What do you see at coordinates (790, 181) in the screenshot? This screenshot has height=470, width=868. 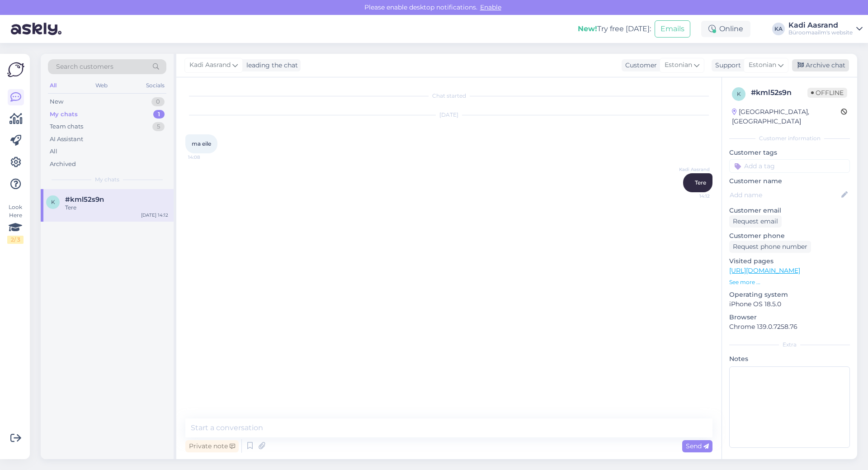 I see `p: Customer name` at bounding box center [790, 181].